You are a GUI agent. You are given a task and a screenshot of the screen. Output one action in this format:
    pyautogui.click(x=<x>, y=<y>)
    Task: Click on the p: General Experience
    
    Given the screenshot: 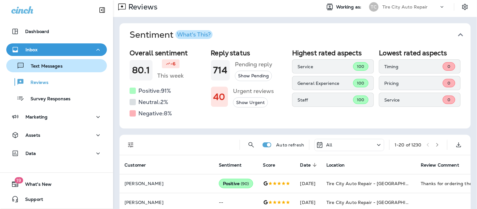 What is the action you would take?
    pyautogui.click(x=325, y=83)
    